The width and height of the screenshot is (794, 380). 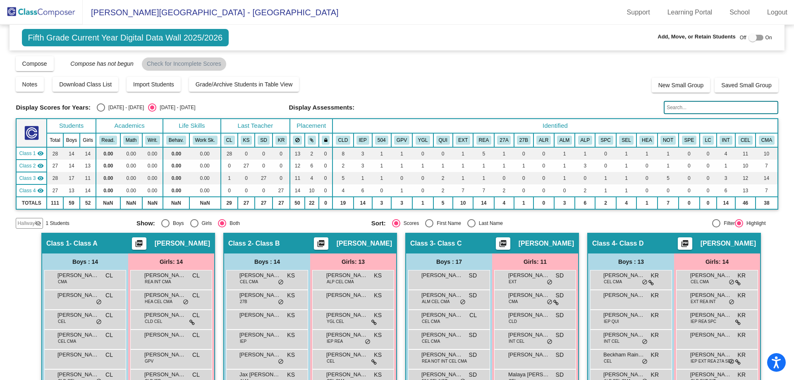 What do you see at coordinates (53, 108) in the screenshot?
I see `span: Display Scores for Years:` at bounding box center [53, 108].